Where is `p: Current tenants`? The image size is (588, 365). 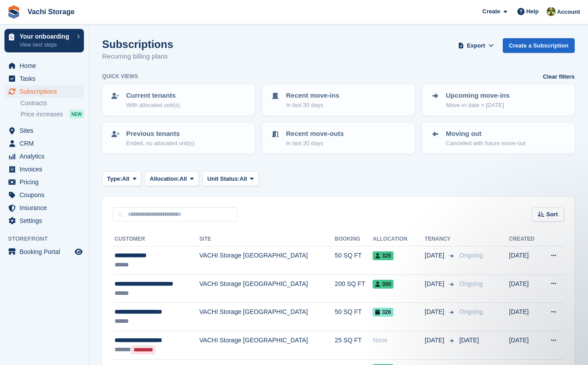 p: Current tenants is located at coordinates (153, 96).